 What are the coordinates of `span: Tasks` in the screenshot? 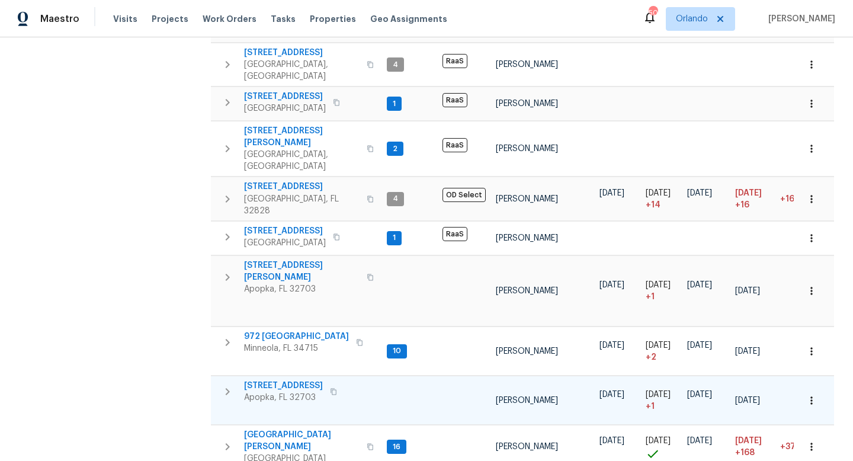 It's located at (283, 19).